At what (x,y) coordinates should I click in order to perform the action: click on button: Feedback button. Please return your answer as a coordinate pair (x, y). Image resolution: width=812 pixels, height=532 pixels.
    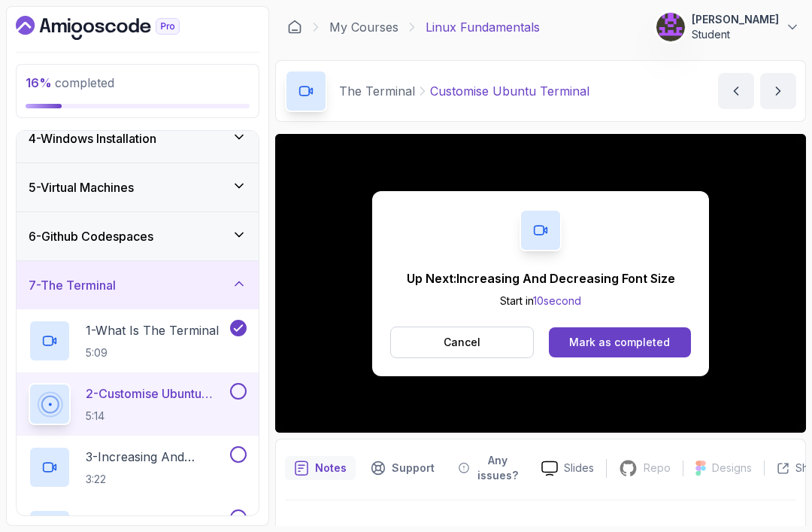
    Looking at the image, I should click on (489, 469).